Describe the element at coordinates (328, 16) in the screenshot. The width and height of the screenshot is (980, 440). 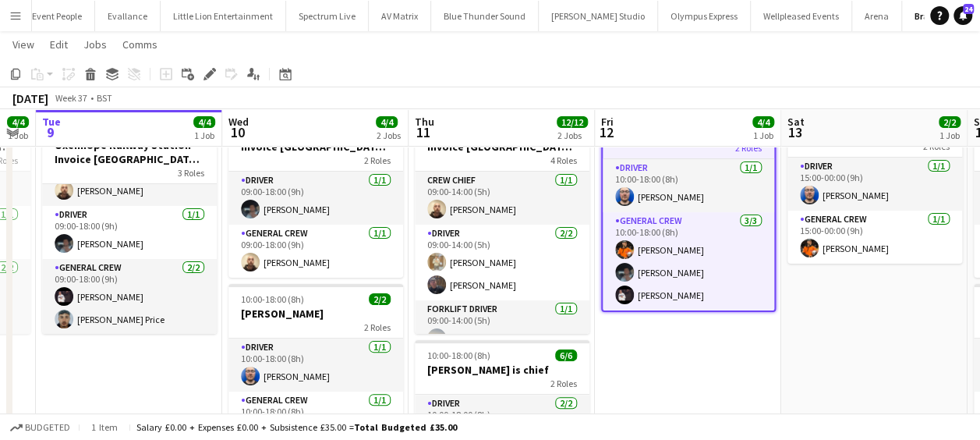
I see `button: Spectrum Live` at that location.